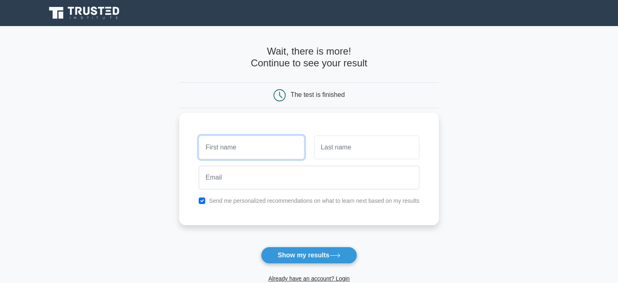 The image size is (618, 283). I want to click on input: First name, so click(251, 147).